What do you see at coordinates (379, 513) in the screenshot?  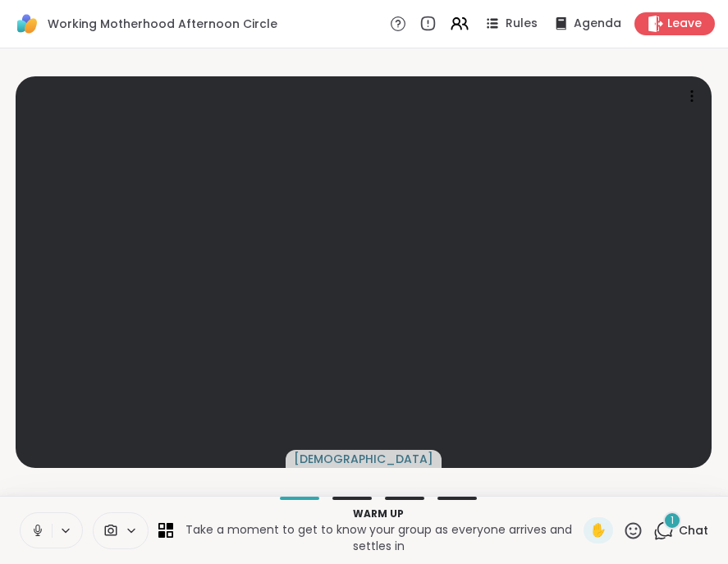 I see `p: Warm up` at bounding box center [379, 513].